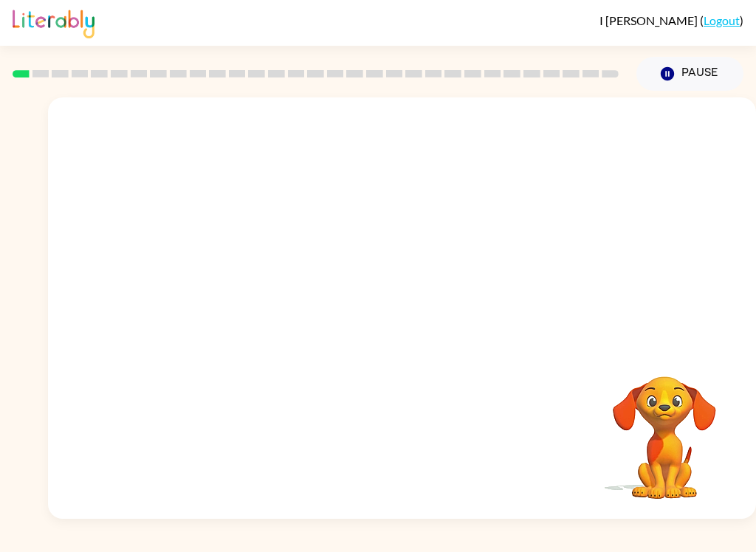 The width and height of the screenshot is (756, 552). What do you see at coordinates (690, 74) in the screenshot?
I see `button: Pause` at bounding box center [690, 74].